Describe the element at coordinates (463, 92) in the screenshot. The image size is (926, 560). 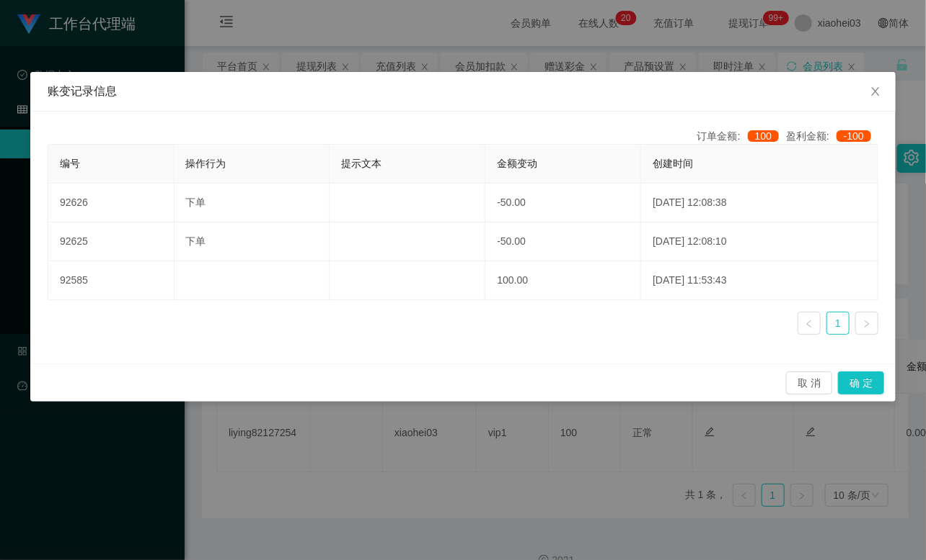
I see `div: 账变记录信息` at that location.